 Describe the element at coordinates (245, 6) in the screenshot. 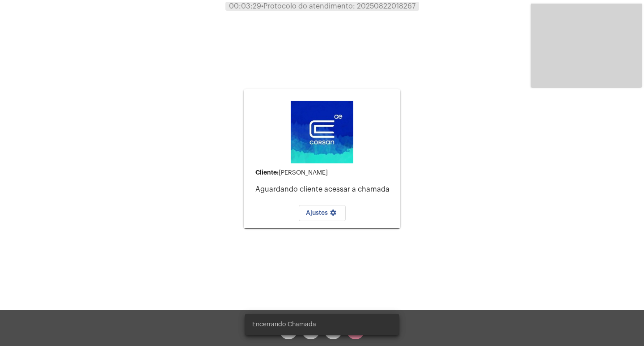

I see `span: 00:03:29` at that location.